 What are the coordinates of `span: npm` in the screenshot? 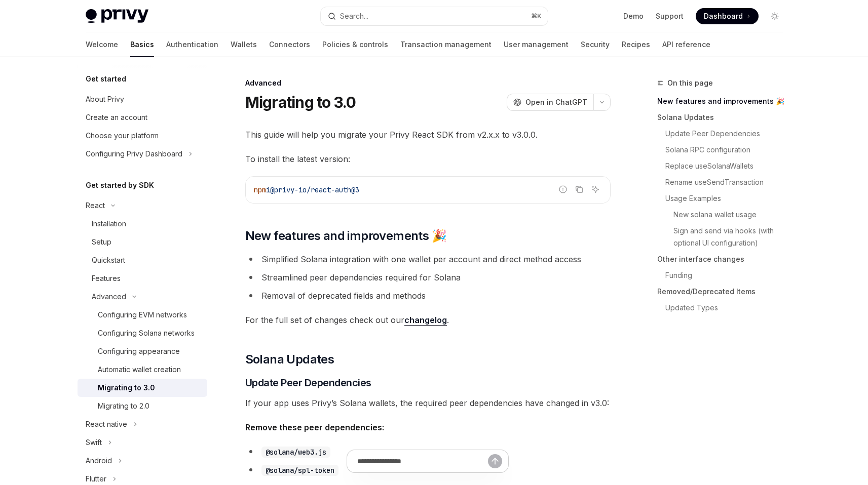 It's located at (260, 190).